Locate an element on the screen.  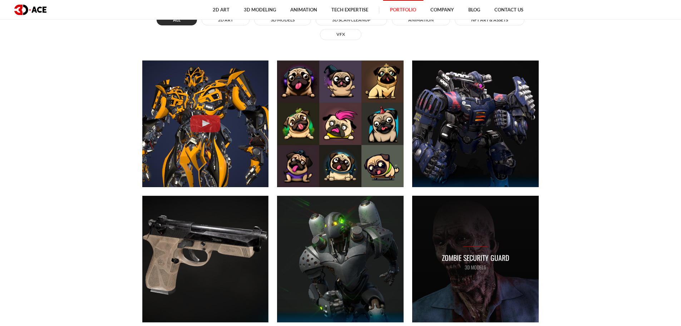
button: VFX is located at coordinates (341, 34).